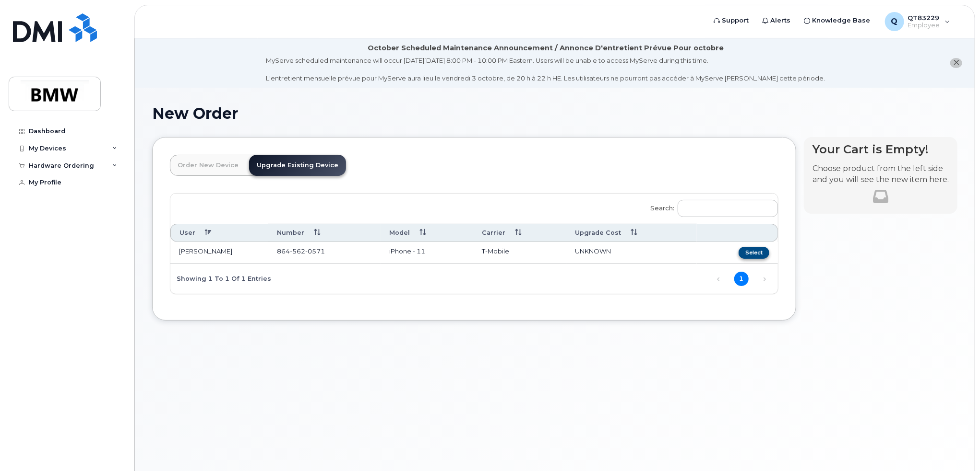 The image size is (980, 471). What do you see at coordinates (742, 279) in the screenshot?
I see `a: 1` at bounding box center [742, 279].